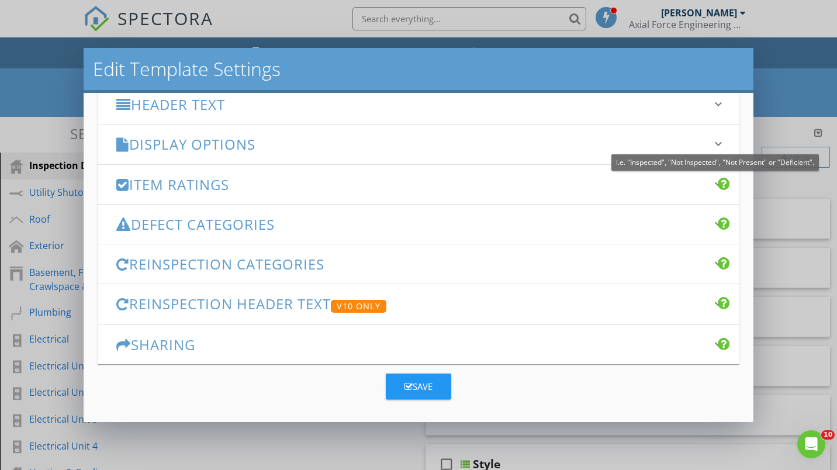 This screenshot has height=470, width=837. I want to click on h3: Item Ratings, so click(411, 184).